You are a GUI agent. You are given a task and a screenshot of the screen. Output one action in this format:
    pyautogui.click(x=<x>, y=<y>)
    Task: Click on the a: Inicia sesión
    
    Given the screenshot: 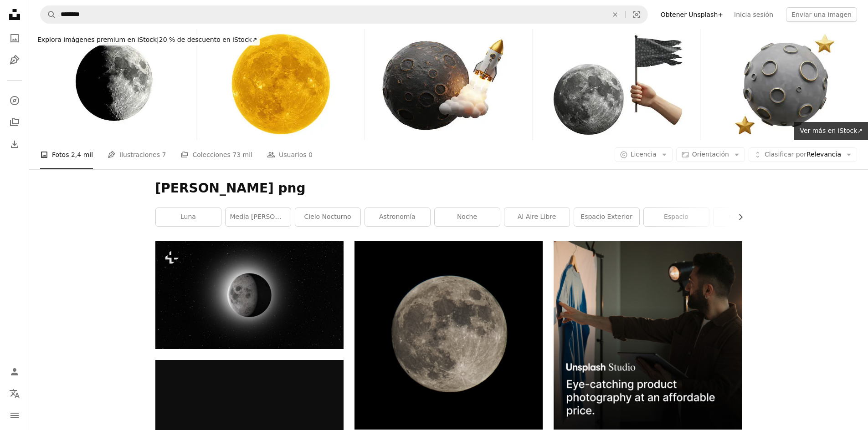 What is the action you would take?
    pyautogui.click(x=753, y=15)
    